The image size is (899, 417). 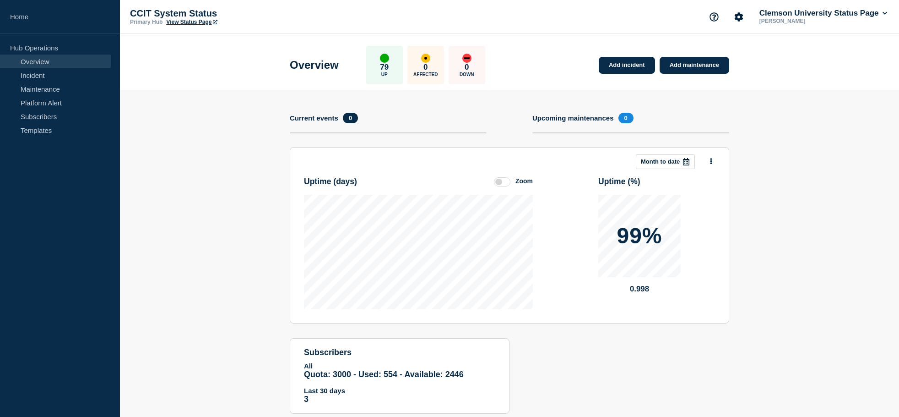 What do you see at coordinates (620, 181) in the screenshot?
I see `h3: Uptime ( % )` at bounding box center [620, 181].